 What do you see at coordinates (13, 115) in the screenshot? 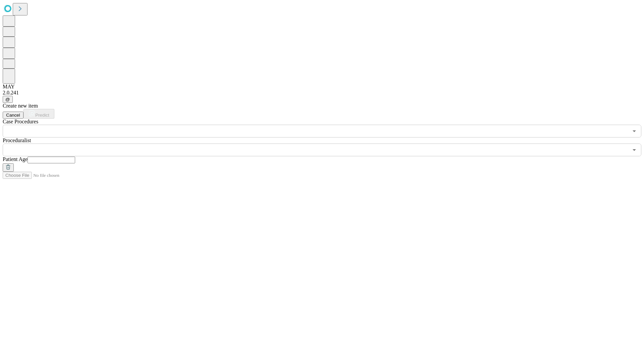
I see `span: Cancel` at bounding box center [13, 115].